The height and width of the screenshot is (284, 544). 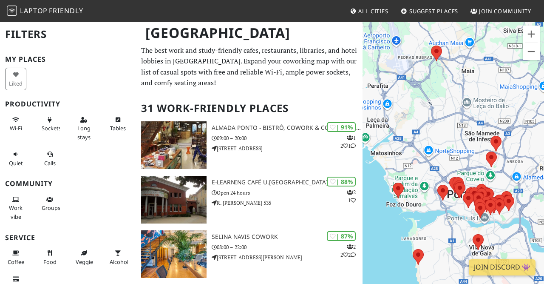 What do you see at coordinates (84, 261) in the screenshot?
I see `span: Veggie` at bounding box center [84, 261].